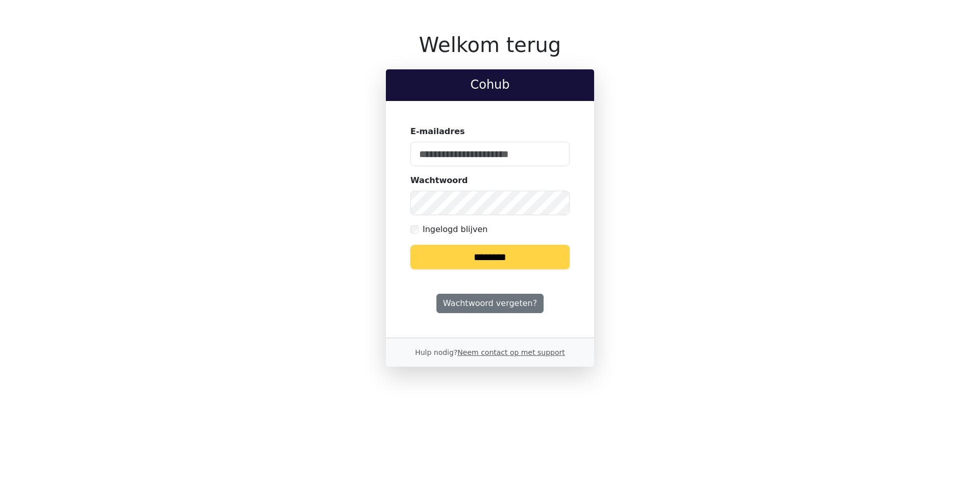 The height and width of the screenshot is (486, 980). What do you see at coordinates (490, 352) in the screenshot?
I see `small: Hulp nodig?` at bounding box center [490, 352].